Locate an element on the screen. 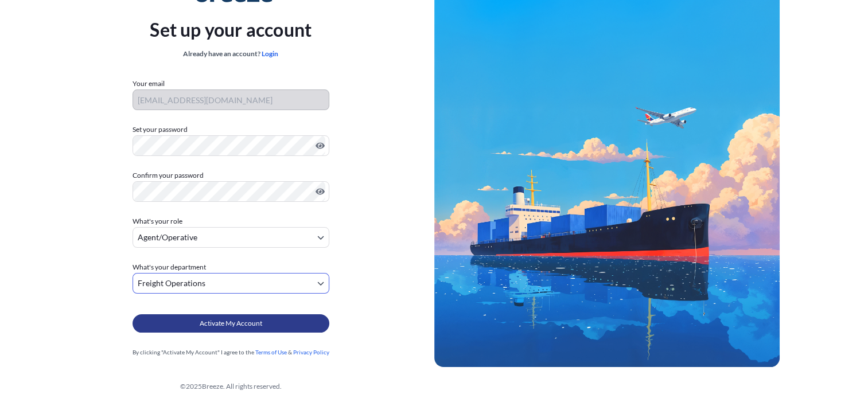 This screenshot has height=406, width=868. span: Activate My Account is located at coordinates (231, 323).